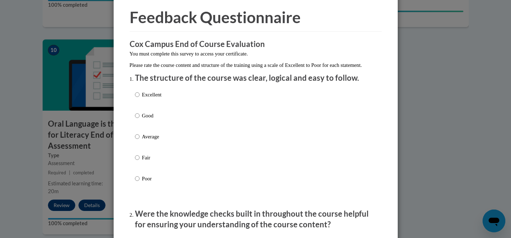 The height and width of the screenshot is (238, 511). I want to click on input: Excellent, so click(137, 95).